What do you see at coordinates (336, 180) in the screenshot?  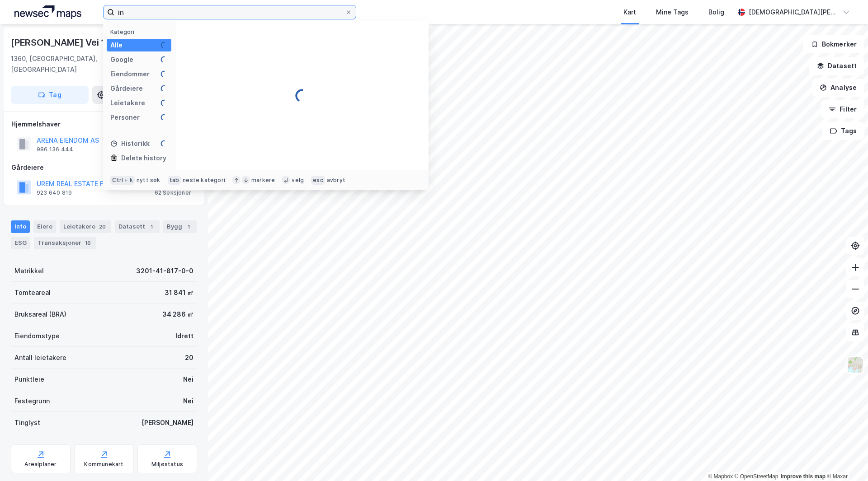 I see `div: avbryt` at bounding box center [336, 180].